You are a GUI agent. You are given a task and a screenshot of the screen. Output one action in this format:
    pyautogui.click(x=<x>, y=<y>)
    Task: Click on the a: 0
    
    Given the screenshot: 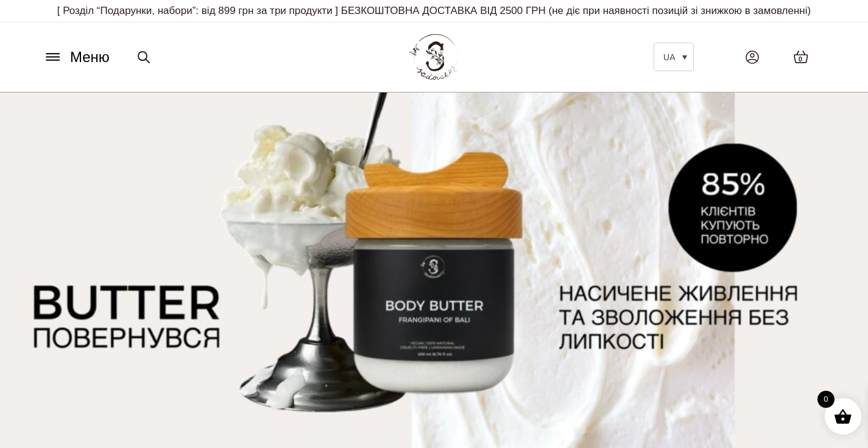 What is the action you would take?
    pyautogui.click(x=801, y=57)
    